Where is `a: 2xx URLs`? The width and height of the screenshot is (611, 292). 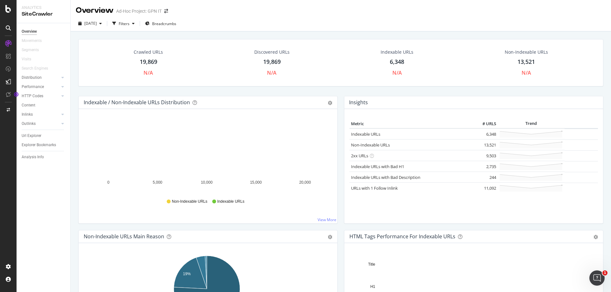 a: 2xx URLs is located at coordinates (359, 156).